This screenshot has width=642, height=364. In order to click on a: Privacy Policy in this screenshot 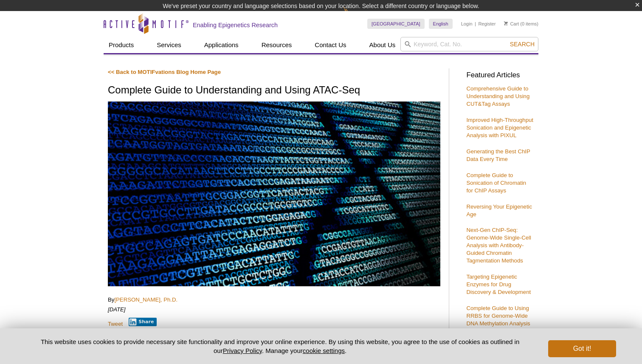, I will do `click(243, 350)`.